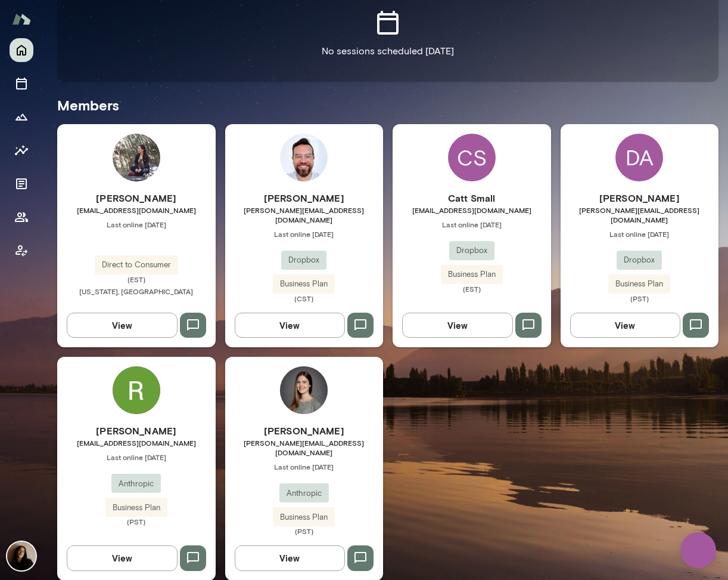 This screenshot has height=580, width=728. I want to click on img: Chris Meeks, so click(304, 157).